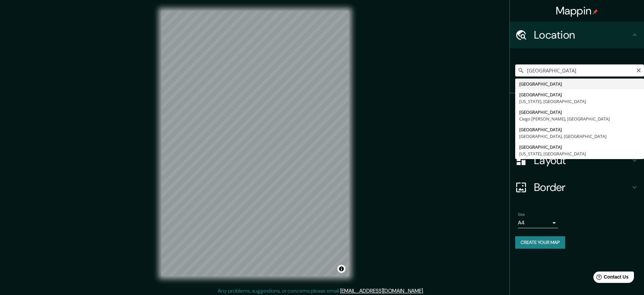 The height and width of the screenshot is (295, 644). What do you see at coordinates (577, 107) in the screenshot?
I see `div: Pins` at bounding box center [577, 107].